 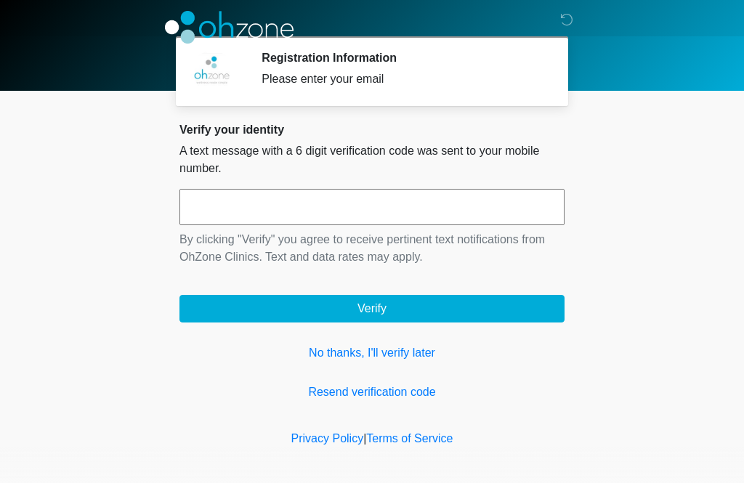 I want to click on a: Terms of Service, so click(x=409, y=438).